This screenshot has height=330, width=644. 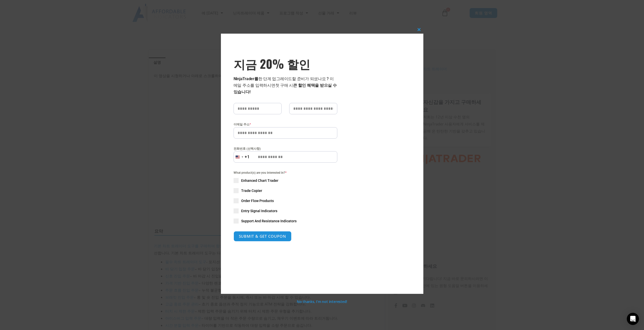 I want to click on font: 전화번호 (선택사항), so click(x=247, y=149).